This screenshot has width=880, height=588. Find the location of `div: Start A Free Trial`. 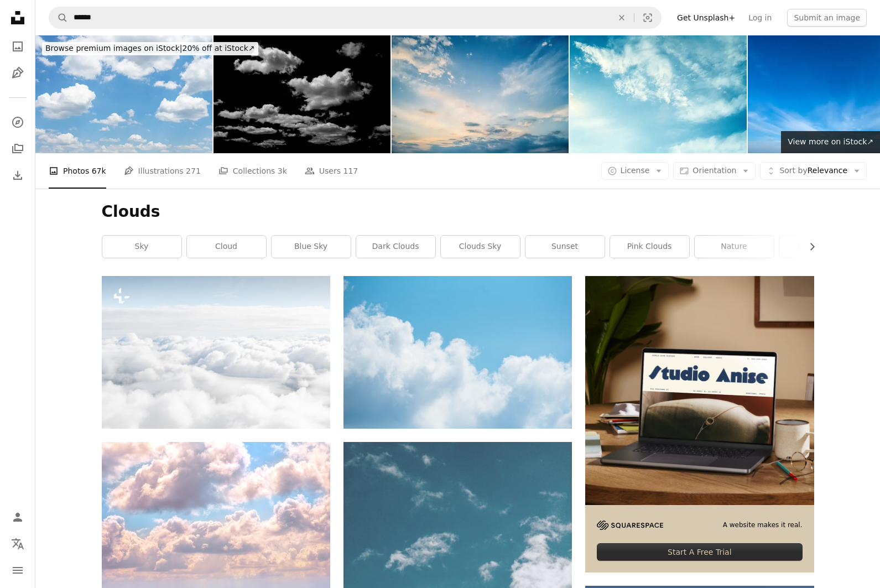

div: Start A Free Trial is located at coordinates (699, 552).